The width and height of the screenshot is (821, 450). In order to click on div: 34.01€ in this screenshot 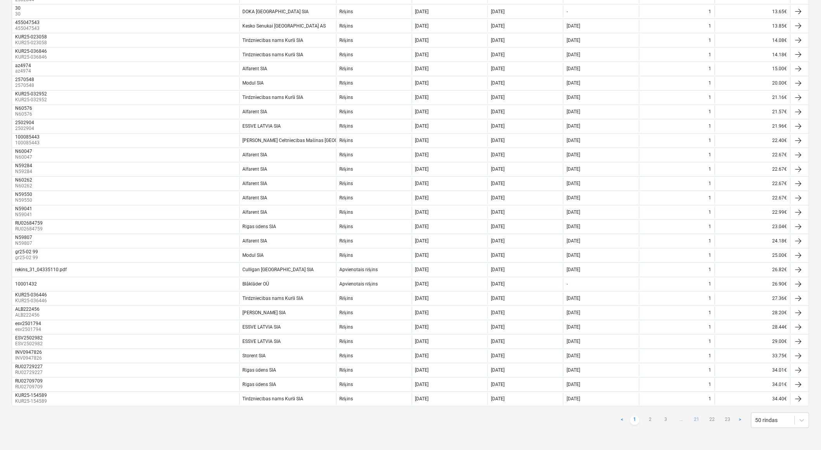, I will do `click(753, 385)`.